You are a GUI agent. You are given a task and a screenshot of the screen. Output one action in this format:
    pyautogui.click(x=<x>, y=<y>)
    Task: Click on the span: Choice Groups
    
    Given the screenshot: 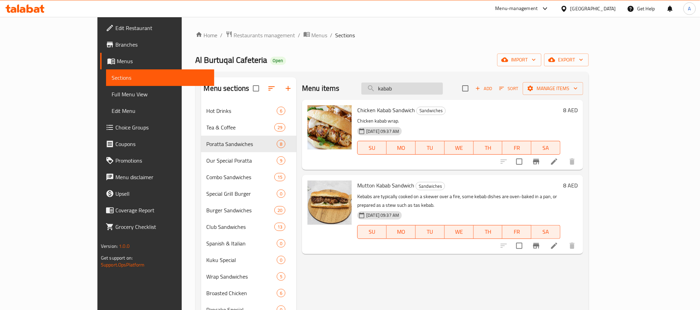 What is the action you would take?
    pyautogui.click(x=162, y=128)
    